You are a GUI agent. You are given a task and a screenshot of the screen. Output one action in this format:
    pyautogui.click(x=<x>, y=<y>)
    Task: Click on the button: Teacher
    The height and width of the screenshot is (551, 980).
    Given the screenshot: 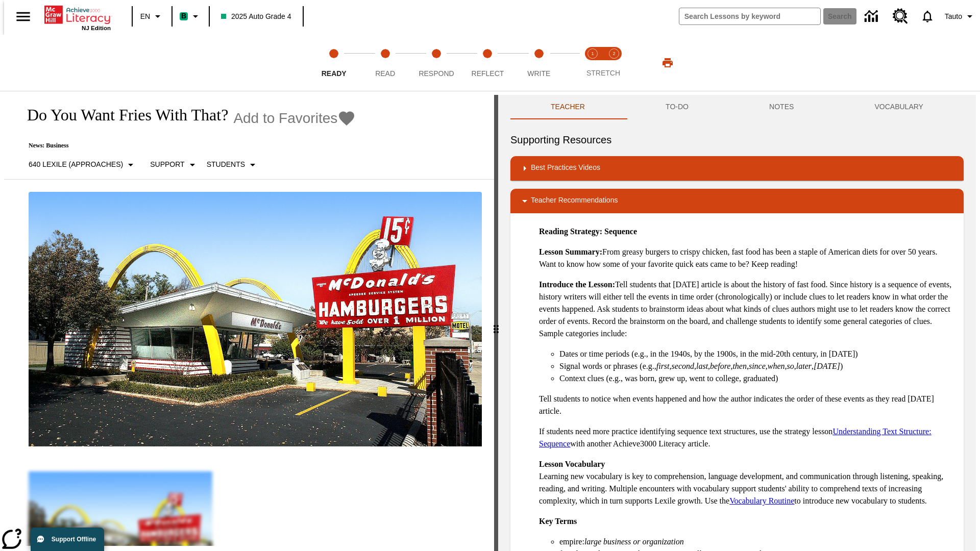 What is the action you would take?
    pyautogui.click(x=568, y=107)
    